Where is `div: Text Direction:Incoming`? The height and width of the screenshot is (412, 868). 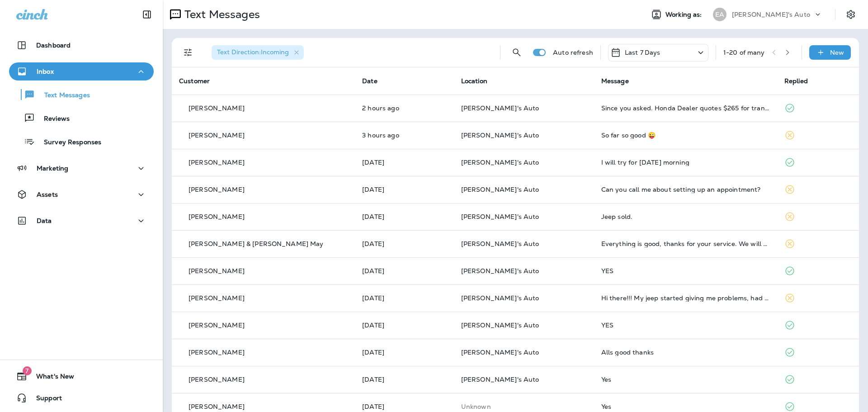 div: Text Direction:Incoming is located at coordinates (257, 52).